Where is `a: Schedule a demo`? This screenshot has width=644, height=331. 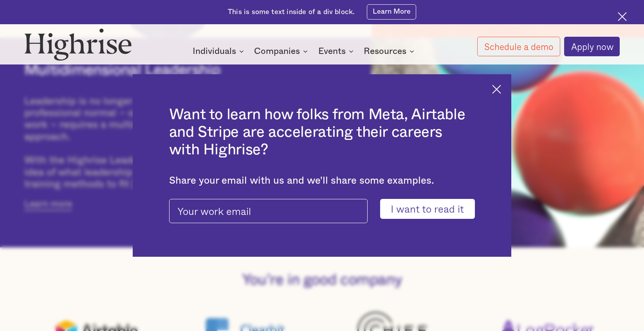
a: Schedule a demo is located at coordinates (518, 47).